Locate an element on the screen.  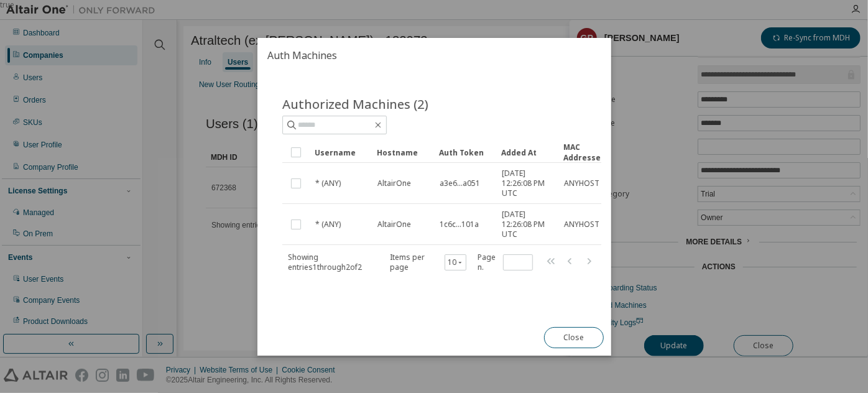
span: Items per page is located at coordinates (427, 262).